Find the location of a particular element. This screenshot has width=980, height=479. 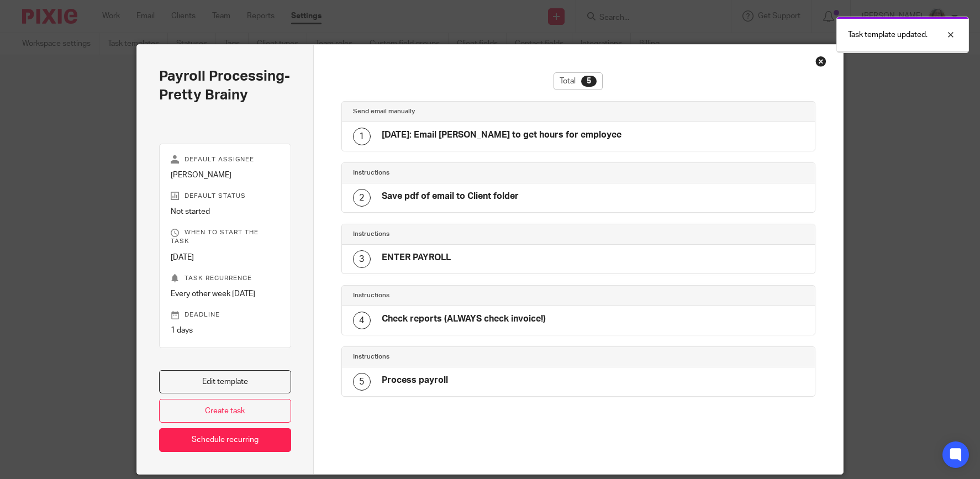

p: Task template updated. is located at coordinates (888, 35).